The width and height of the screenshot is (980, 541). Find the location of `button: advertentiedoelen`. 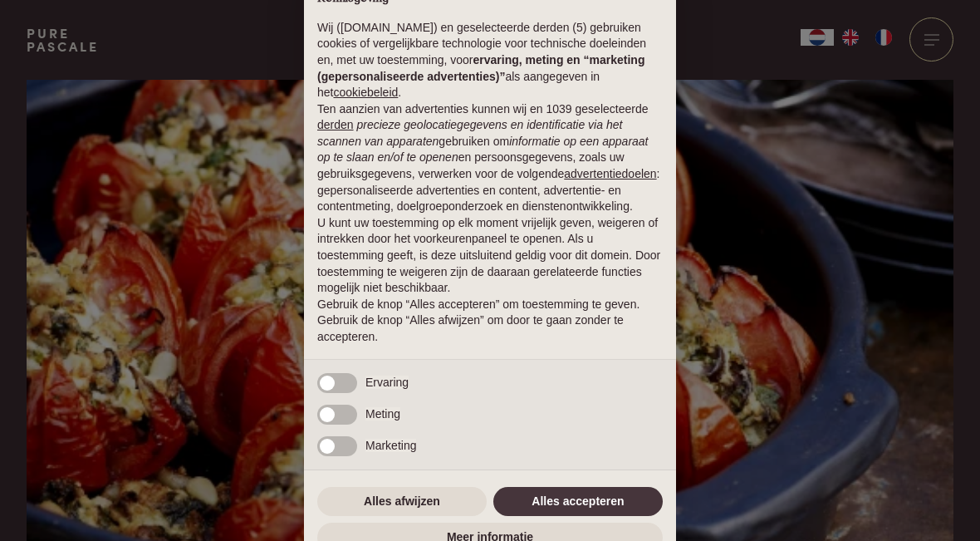

button: advertentiedoelen is located at coordinates (610, 175).